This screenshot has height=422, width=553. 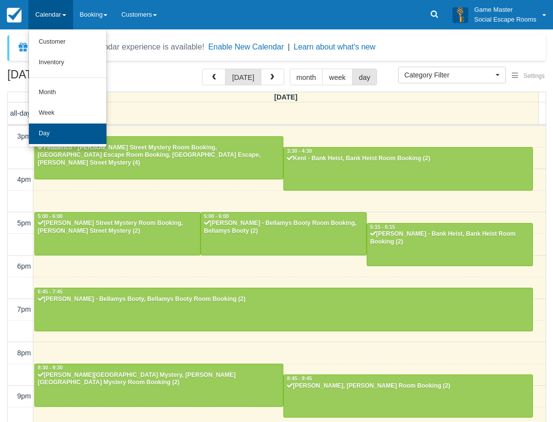 I want to click on button: Settings, so click(x=528, y=76).